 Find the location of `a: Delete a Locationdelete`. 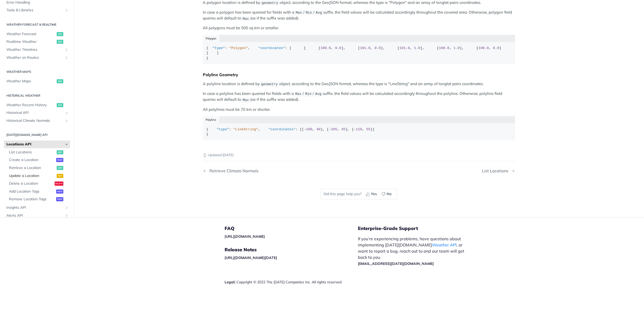

a: Delete a Locationdelete is located at coordinates (38, 184).